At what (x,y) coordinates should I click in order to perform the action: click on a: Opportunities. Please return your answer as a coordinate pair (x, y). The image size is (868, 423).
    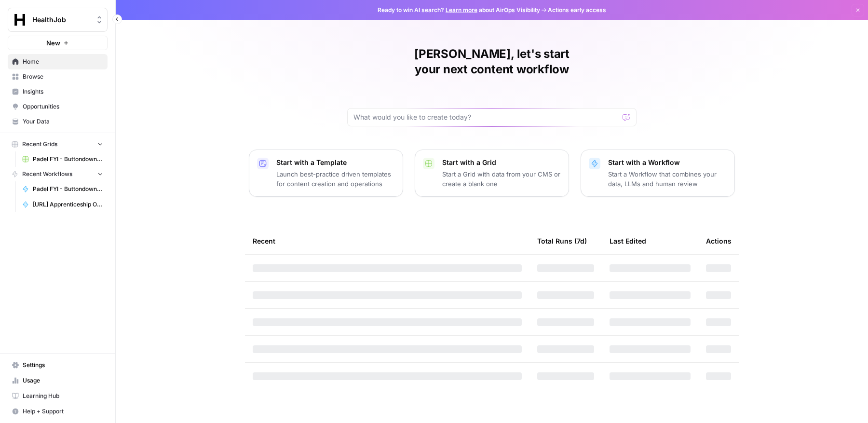
    Looking at the image, I should click on (57, 107).